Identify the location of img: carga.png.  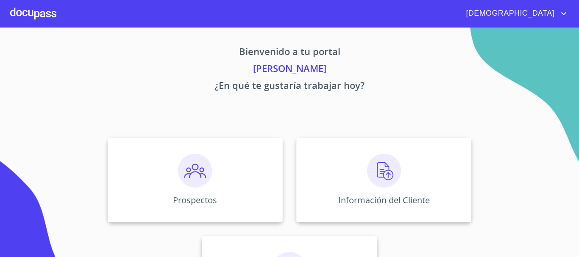
(384, 171).